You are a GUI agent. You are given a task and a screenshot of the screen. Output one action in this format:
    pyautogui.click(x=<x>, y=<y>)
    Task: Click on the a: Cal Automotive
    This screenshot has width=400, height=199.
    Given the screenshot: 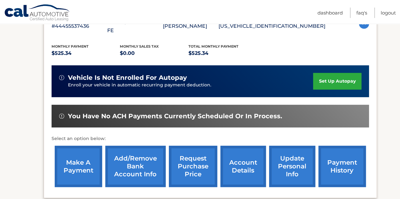 What is the action you would take?
    pyautogui.click(x=37, y=13)
    